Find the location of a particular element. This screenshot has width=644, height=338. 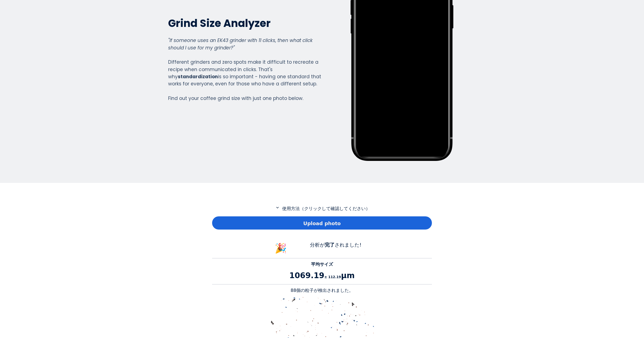

b: 完了 is located at coordinates (329, 245).